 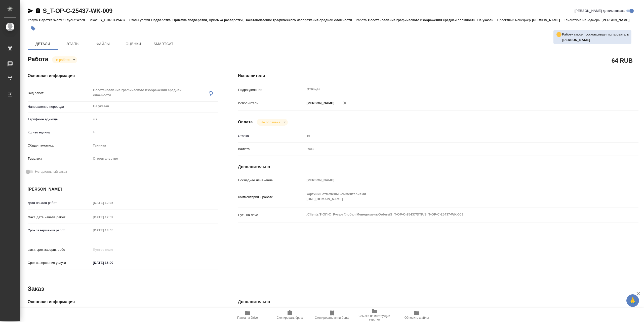 I want to click on p: Направление перевода, so click(x=59, y=107).